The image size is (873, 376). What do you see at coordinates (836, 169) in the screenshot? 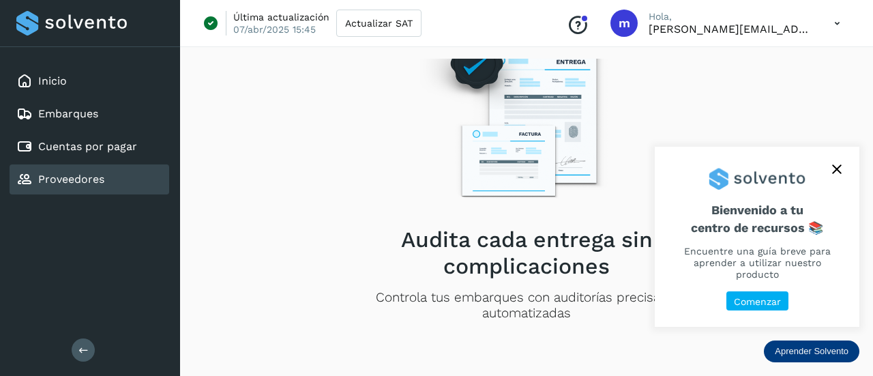
I see `button: close,` at bounding box center [836, 169].